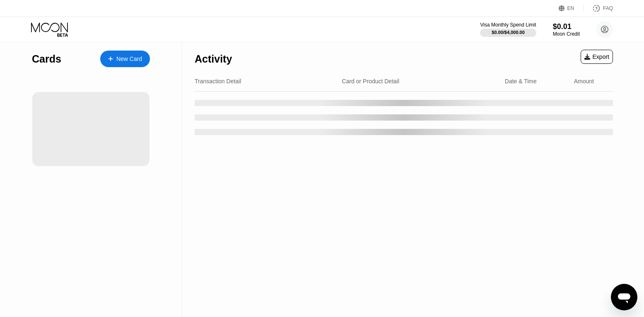 The image size is (644, 317). What do you see at coordinates (508, 29) in the screenshot?
I see `div: Visa Monthly Spend Limit$0.00/$4,000.00` at bounding box center [508, 29].